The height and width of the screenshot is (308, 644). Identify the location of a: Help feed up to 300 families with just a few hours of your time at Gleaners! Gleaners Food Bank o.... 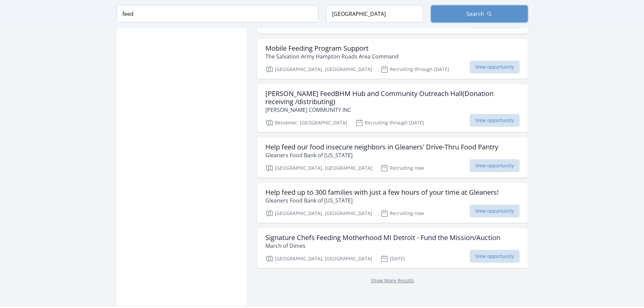
(393, 203).